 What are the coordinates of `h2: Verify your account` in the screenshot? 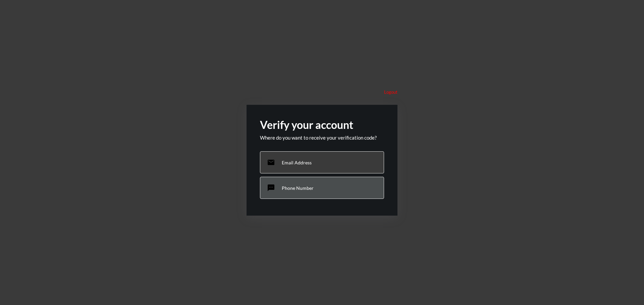 It's located at (322, 125).